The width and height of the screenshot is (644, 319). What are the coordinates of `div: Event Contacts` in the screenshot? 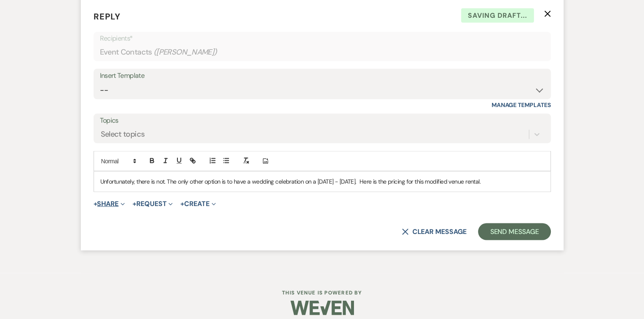 It's located at (322, 52).